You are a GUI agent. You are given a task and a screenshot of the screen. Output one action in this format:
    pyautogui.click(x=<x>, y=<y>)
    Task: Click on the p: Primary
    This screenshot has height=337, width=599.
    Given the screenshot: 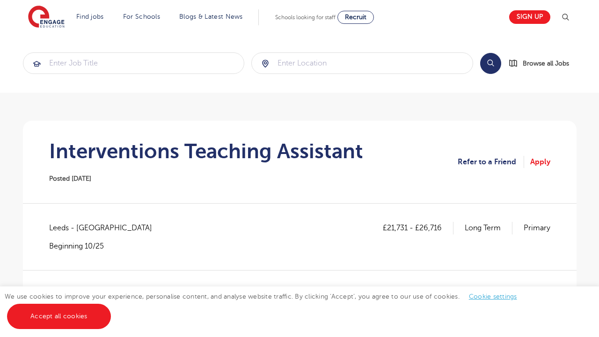 What is the action you would take?
    pyautogui.click(x=537, y=228)
    